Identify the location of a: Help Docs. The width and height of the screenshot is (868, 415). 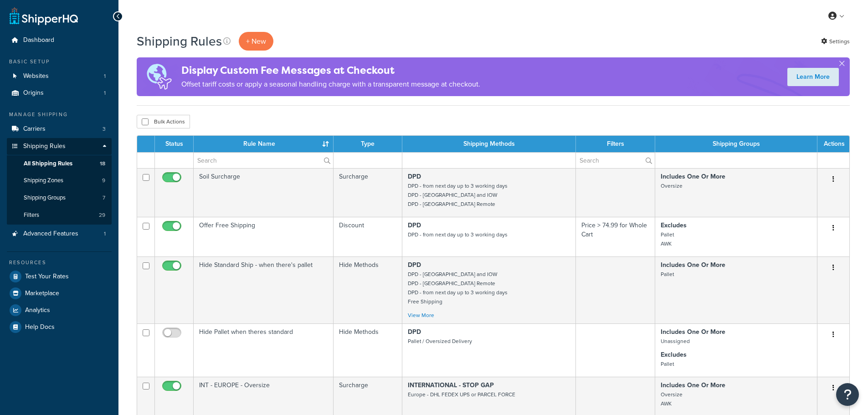
(59, 328).